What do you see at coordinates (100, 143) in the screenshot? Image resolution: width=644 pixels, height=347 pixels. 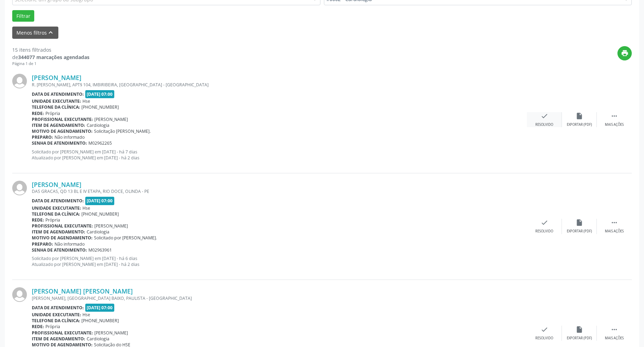 I see `span: M02962265` at bounding box center [100, 143].